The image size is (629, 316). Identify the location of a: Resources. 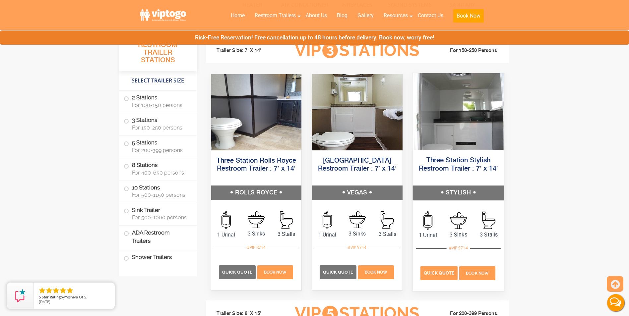
(395, 16).